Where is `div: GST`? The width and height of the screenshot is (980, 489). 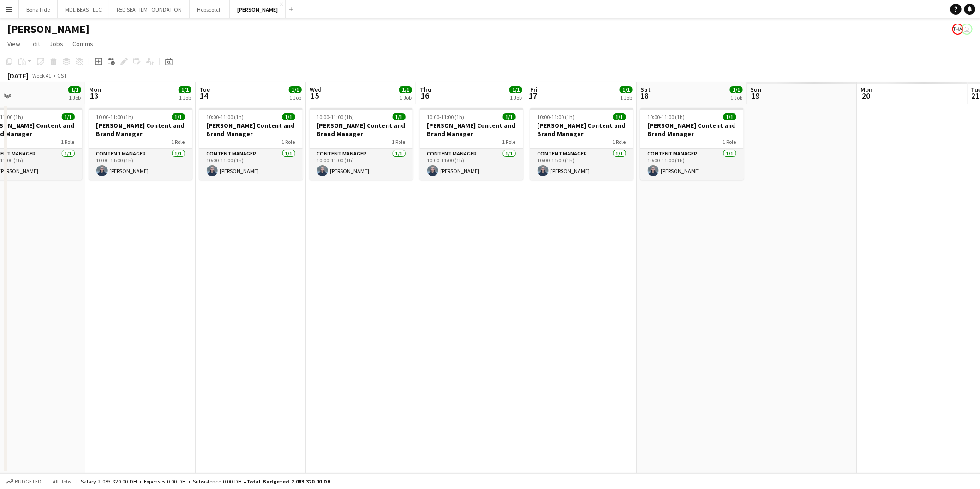 div: GST is located at coordinates (61, 75).